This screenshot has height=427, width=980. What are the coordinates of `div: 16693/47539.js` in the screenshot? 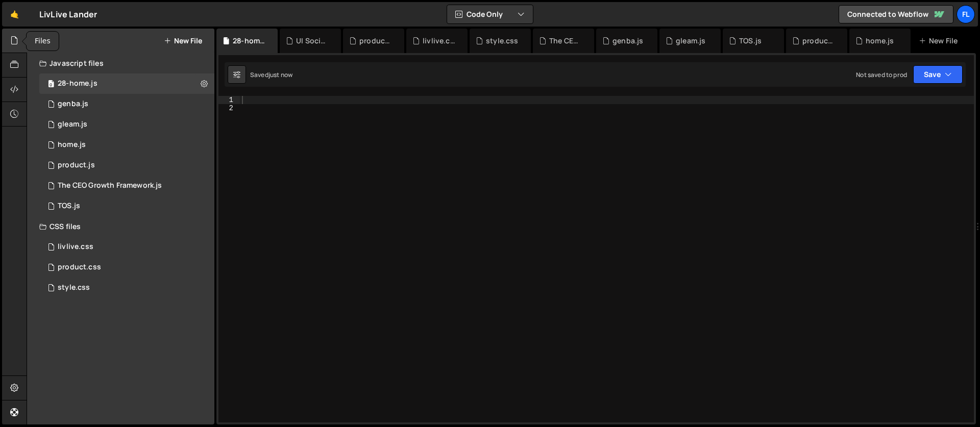 It's located at (127, 84).